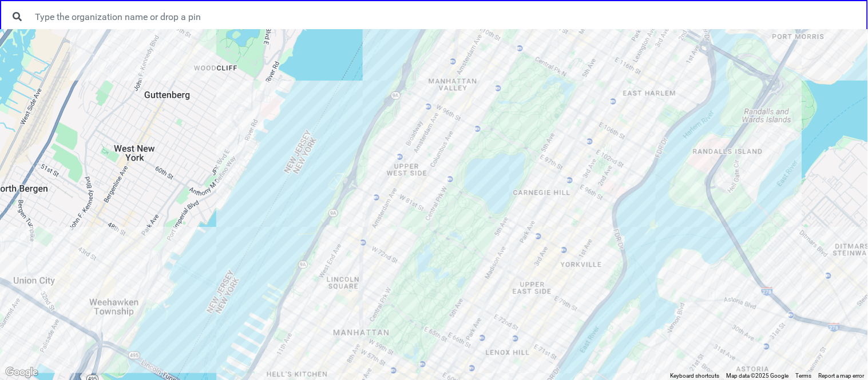 This screenshot has height=380, width=868. I want to click on input: Type the organization name or drop a pin, so click(445, 17).